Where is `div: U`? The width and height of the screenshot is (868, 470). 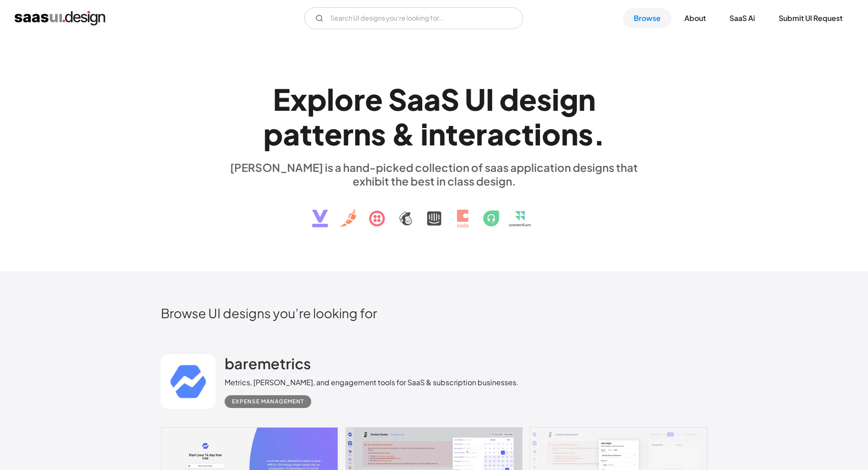
div: U is located at coordinates (475, 99).